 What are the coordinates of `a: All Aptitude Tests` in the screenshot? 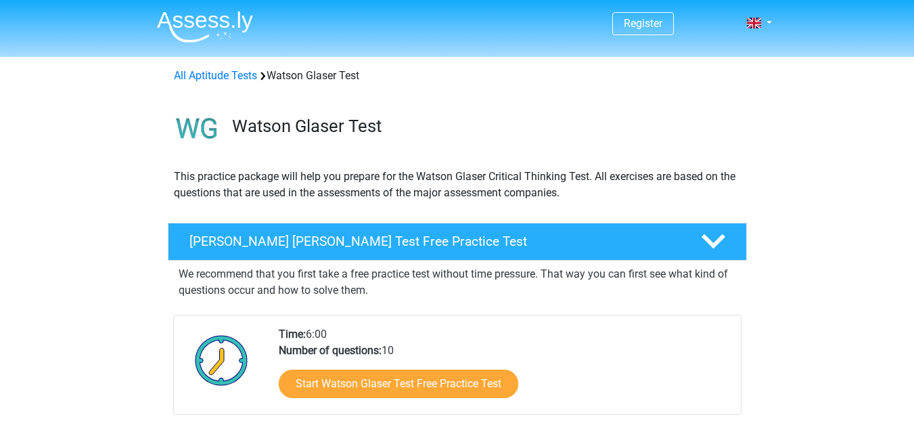 It's located at (215, 75).